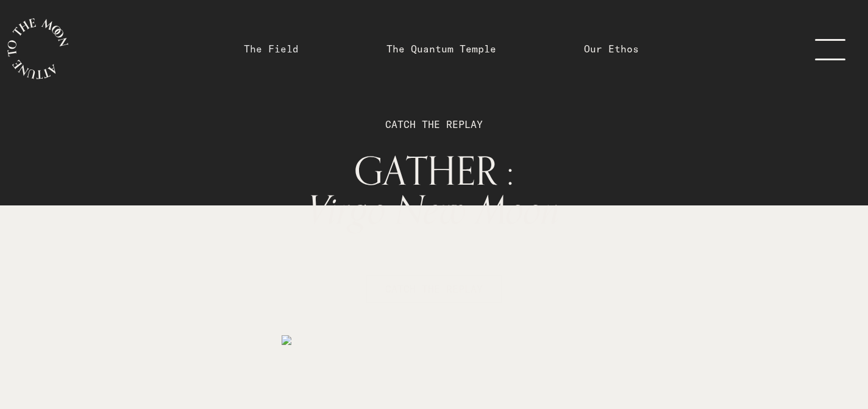 This screenshot has width=868, height=409. Describe the element at coordinates (434, 191) in the screenshot. I see `h1: GATHER :` at that location.